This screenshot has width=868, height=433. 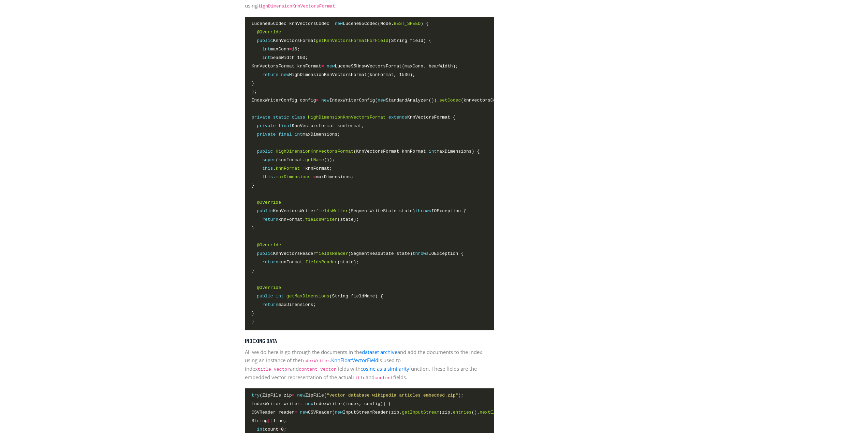 What do you see at coordinates (332, 253) in the screenshot?
I see `span: fieldsReader` at bounding box center [332, 253].